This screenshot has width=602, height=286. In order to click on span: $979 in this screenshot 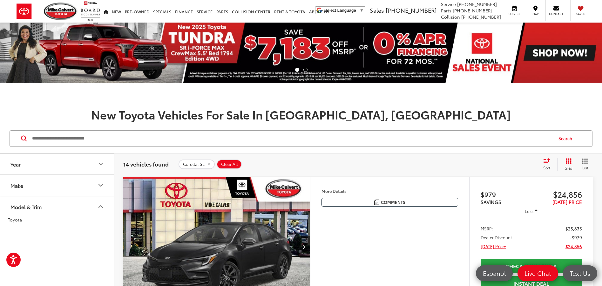, I will do `click(506, 194)`.